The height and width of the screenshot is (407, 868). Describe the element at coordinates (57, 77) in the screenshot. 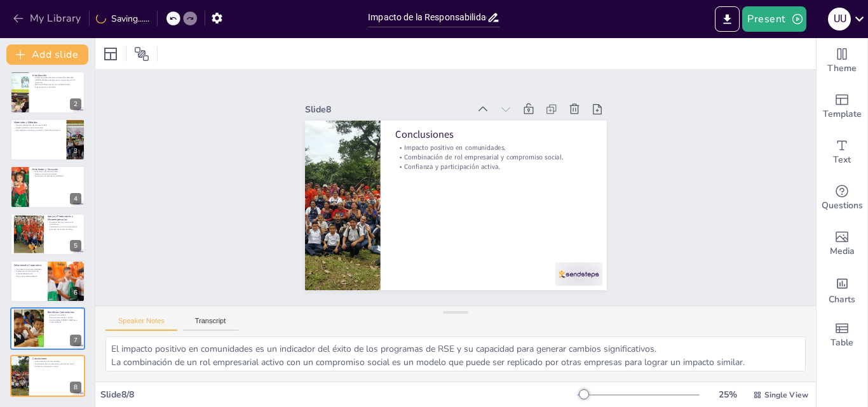

I see `p: La RSE es fundamental para el desarrollo sostenible.` at that location.